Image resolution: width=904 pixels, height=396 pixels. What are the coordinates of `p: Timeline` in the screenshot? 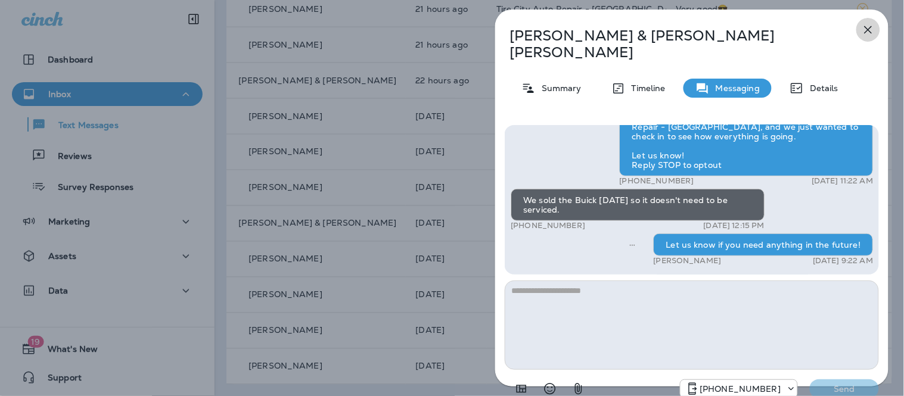 It's located at (645, 88).